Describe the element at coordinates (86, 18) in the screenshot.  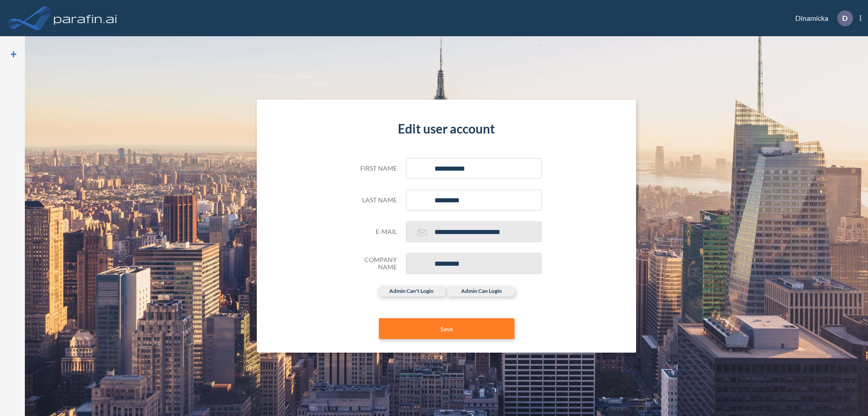
I see `img: logo` at that location.